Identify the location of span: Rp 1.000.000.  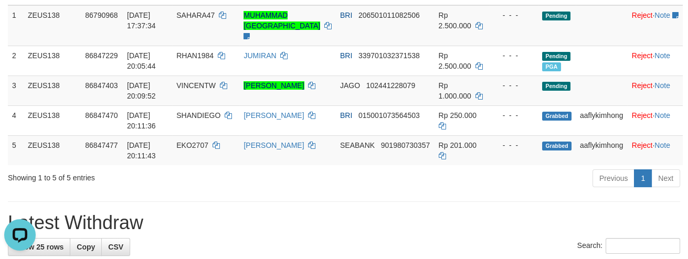
(455, 91).